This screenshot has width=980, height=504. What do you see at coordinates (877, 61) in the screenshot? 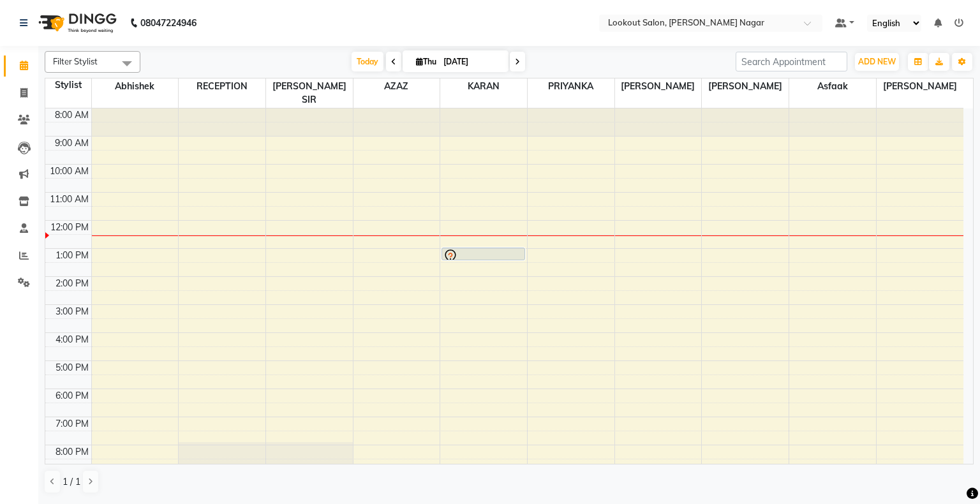
I see `span: ADD NEW` at bounding box center [877, 61].